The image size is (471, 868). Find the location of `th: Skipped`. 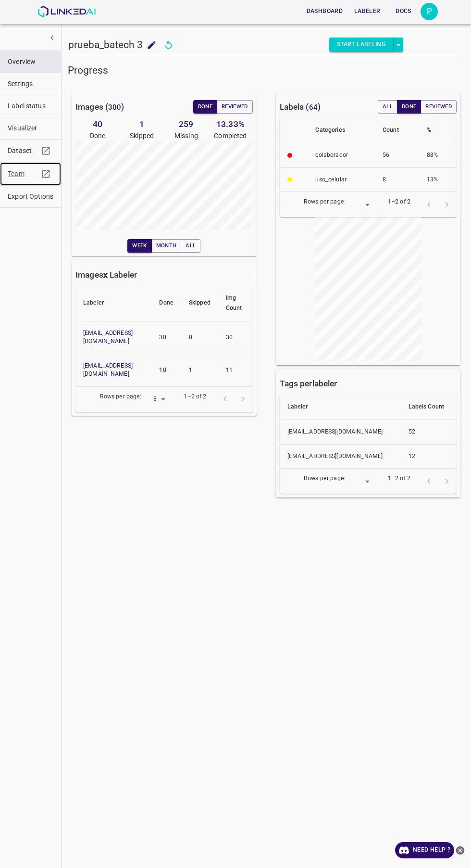

th: Skipped is located at coordinates (200, 303).